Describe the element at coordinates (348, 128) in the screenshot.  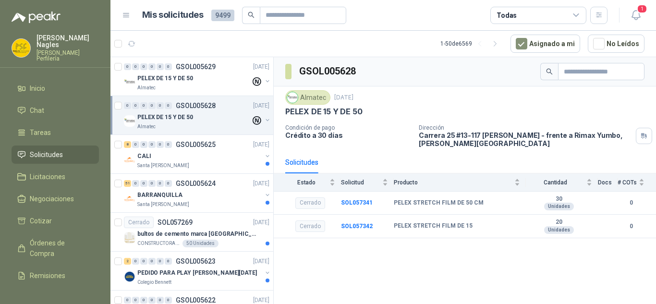
I see `p: Condición de pago` at that location.